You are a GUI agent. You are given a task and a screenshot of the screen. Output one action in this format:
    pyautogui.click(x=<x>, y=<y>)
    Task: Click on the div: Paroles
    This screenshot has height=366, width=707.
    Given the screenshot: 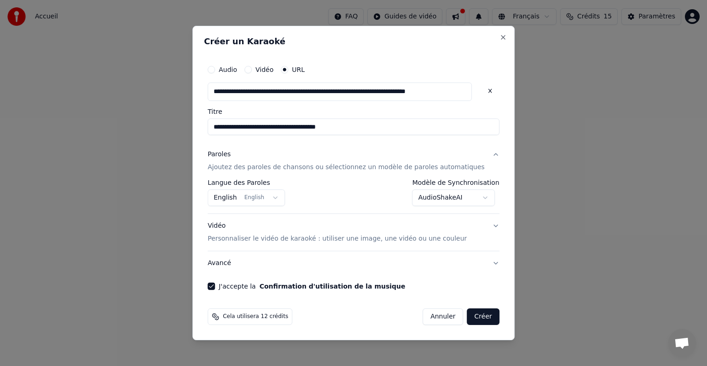 What is the action you would take?
    pyautogui.click(x=219, y=154)
    